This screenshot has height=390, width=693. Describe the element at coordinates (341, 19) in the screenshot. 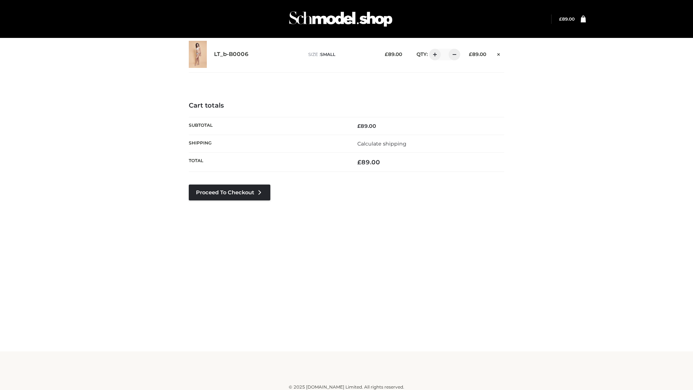

I see `a: Schmodel Admin 964` at that location.